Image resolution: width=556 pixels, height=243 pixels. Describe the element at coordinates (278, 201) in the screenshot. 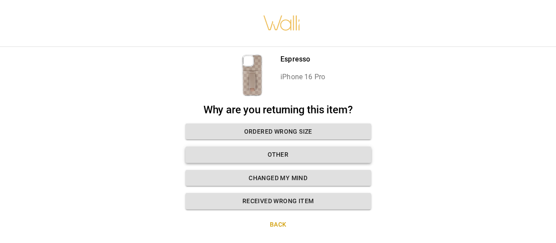

I see `button: Received wrong item` at that location.